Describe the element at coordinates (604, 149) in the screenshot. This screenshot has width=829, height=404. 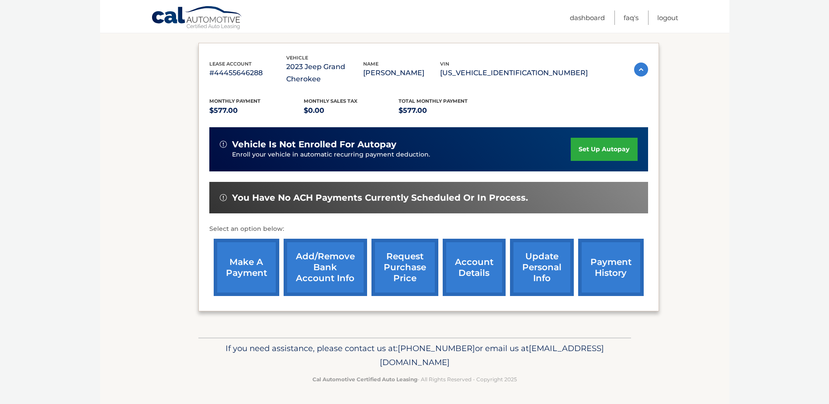
I see `a: set up autopay` at that location.